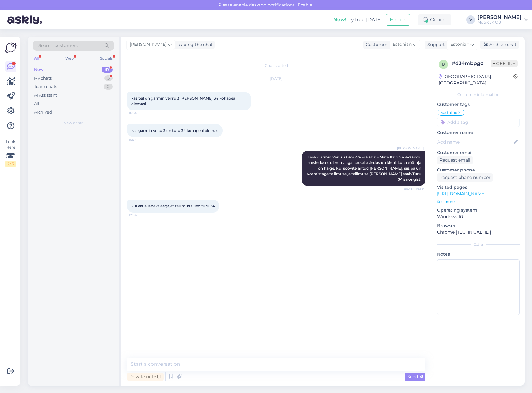 The width and height of the screenshot is (532, 393). What do you see at coordinates (499, 45) in the screenshot?
I see `div: Archive chat` at bounding box center [499, 45].